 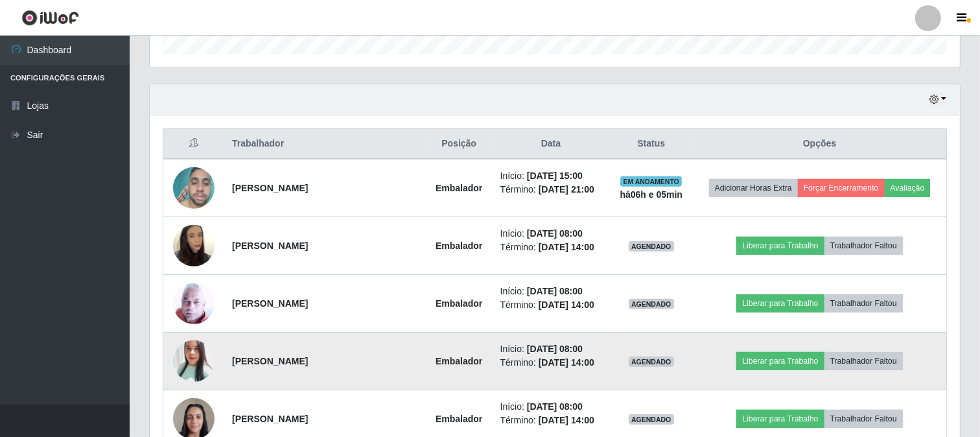 I want to click on th: Posição, so click(x=459, y=144).